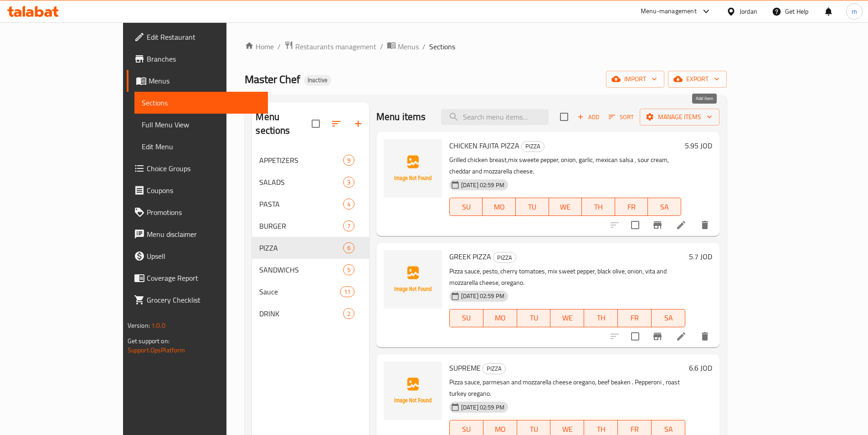  I want to click on div: APPETIZERS9, so click(311, 160).